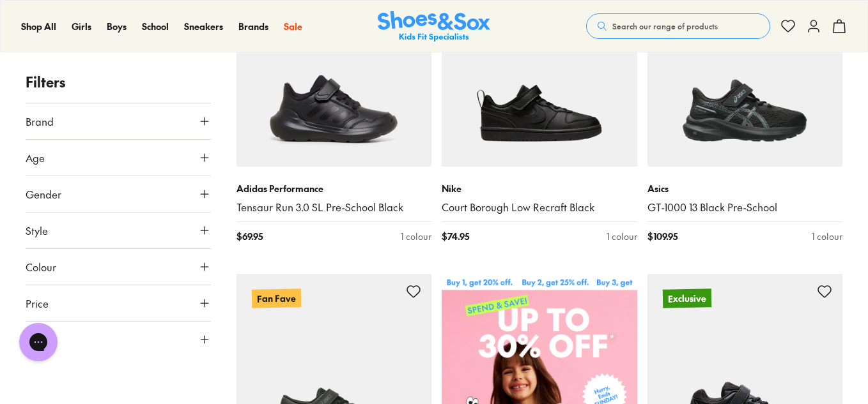 This screenshot has width=868, height=404. What do you see at coordinates (37, 303) in the screenshot?
I see `span: Price` at bounding box center [37, 303].